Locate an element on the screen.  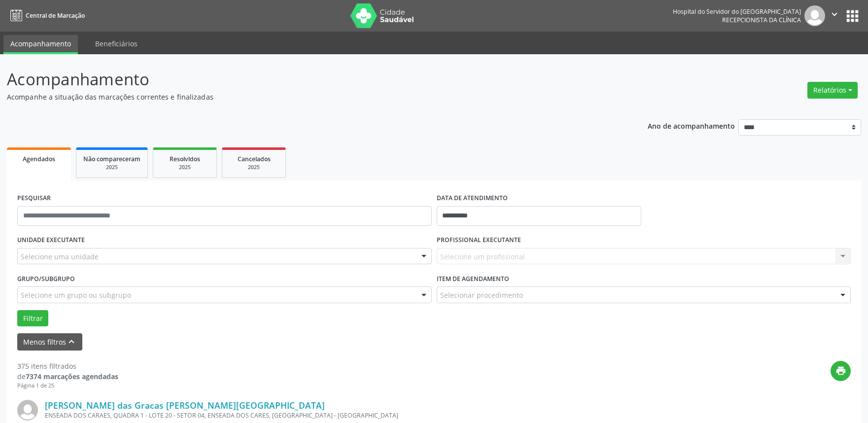
span: Selecionar procedimento is located at coordinates (481, 295).